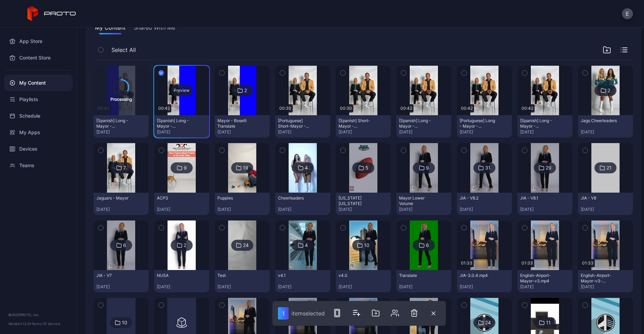 This screenshot has height=334, width=644. What do you see at coordinates (38, 116) in the screenshot?
I see `div: Schedule` at bounding box center [38, 116].